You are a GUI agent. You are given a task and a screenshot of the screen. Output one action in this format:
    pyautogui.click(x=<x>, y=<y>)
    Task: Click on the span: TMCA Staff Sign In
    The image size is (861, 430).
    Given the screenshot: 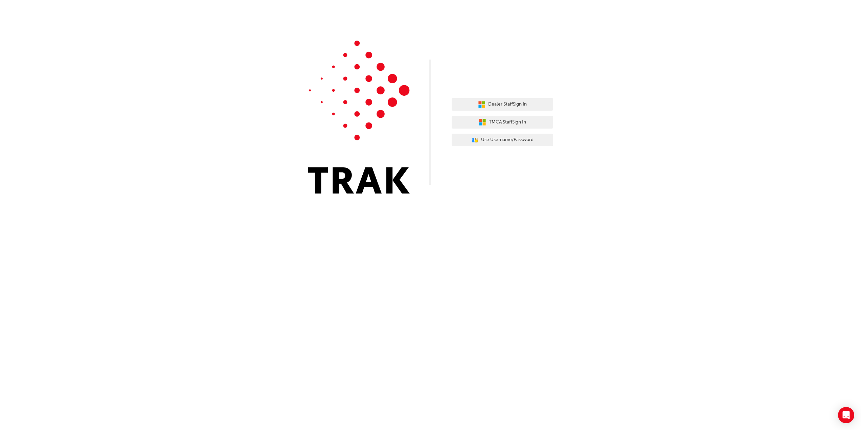 What is the action you would take?
    pyautogui.click(x=507, y=122)
    